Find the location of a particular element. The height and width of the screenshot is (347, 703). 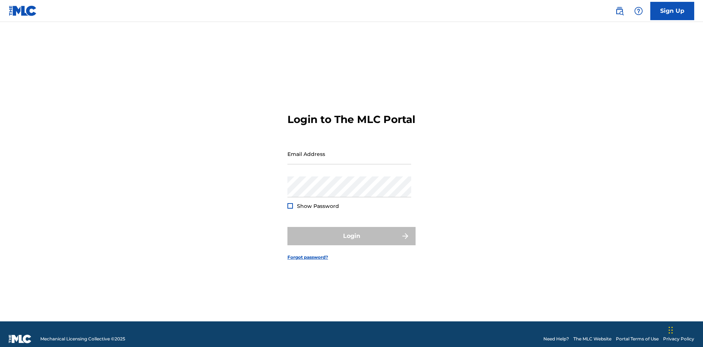

a: Need Help? is located at coordinates (556, 339).